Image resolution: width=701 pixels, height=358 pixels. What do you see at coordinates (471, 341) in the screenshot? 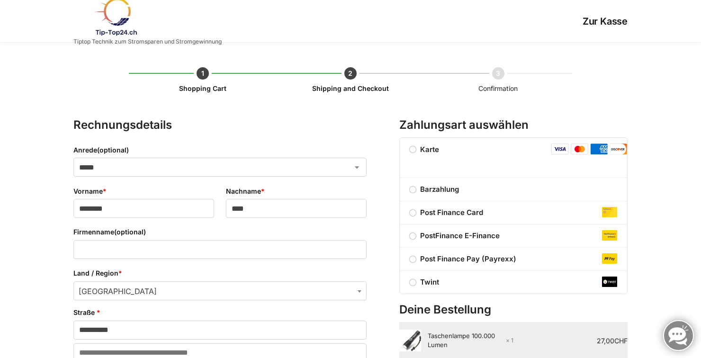
I see `div: Taschenlampe 100.000 Lumen` at bounding box center [471, 341].